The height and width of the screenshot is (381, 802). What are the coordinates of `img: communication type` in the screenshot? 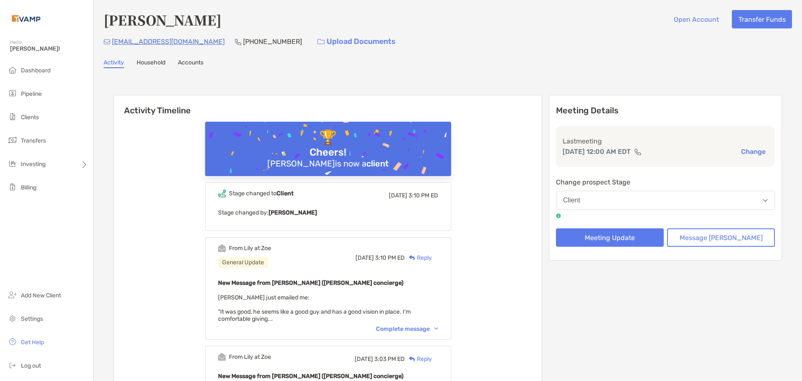 It's located at (638, 152).